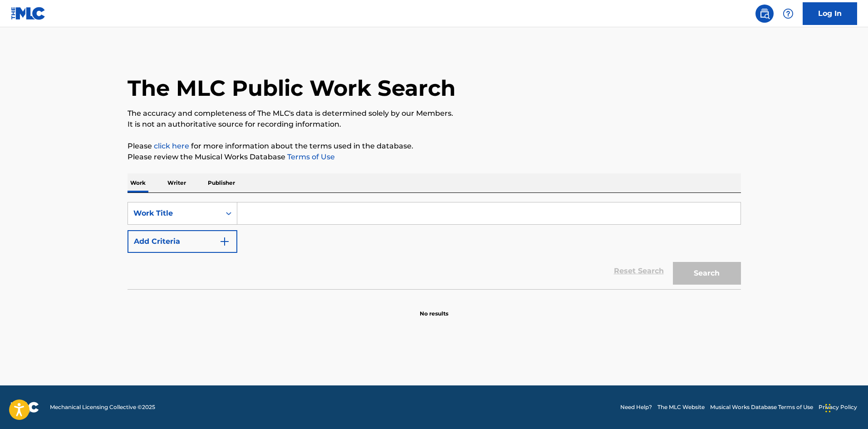 The width and height of the screenshot is (868, 429). Describe the element at coordinates (846, 407) in the screenshot. I see `div: Chat Widget` at that location.